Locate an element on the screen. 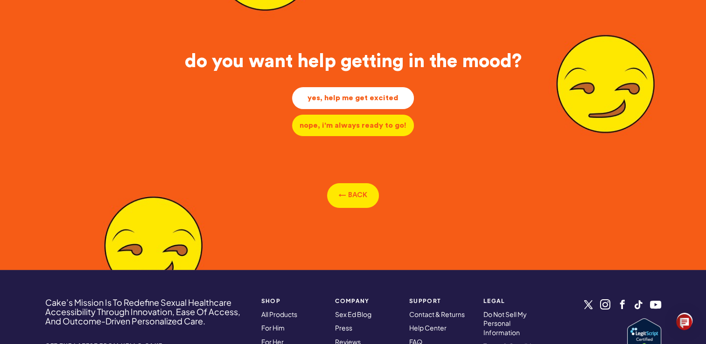 The image size is (706, 344). button: ← BACK is located at coordinates (353, 196).